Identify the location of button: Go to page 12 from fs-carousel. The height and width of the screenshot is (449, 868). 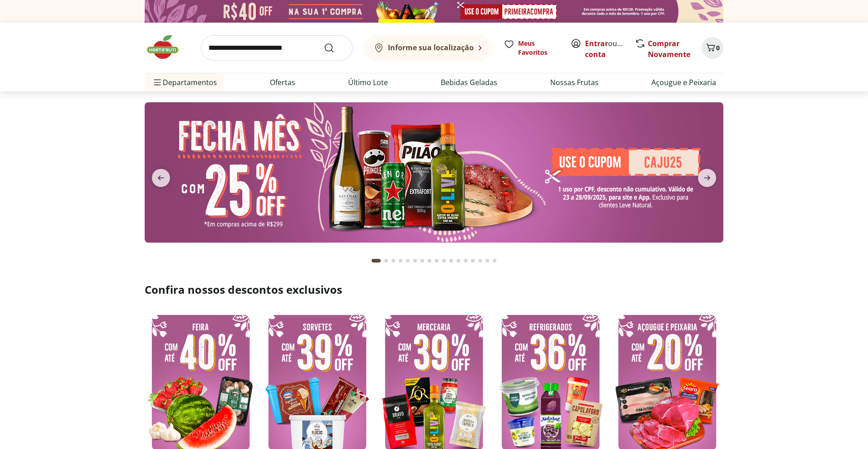
(459, 261).